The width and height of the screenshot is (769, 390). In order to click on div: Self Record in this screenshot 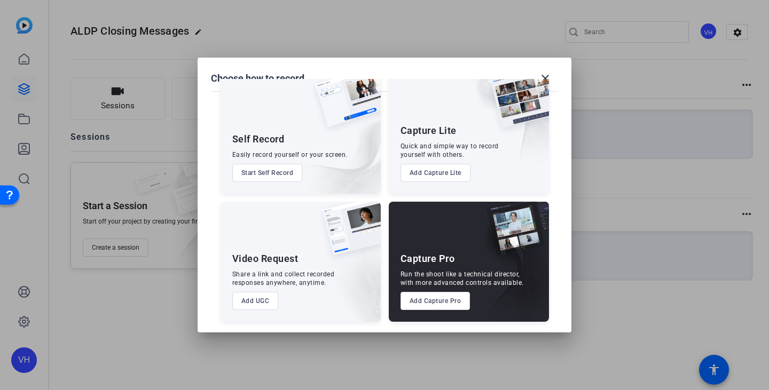, I will do `click(259, 139)`.